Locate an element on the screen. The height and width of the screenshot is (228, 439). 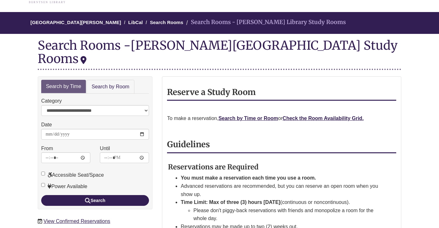
a: Check the Room Availability Grid. is located at coordinates (323, 118).